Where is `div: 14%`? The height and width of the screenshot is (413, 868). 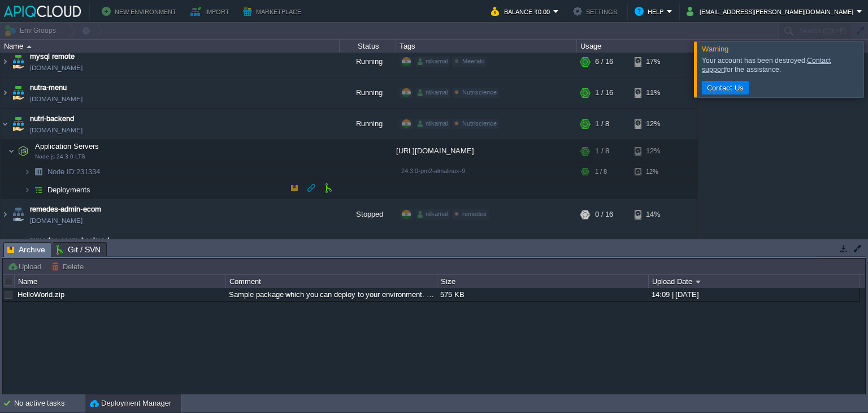
div: 14% is located at coordinates (653, 214).